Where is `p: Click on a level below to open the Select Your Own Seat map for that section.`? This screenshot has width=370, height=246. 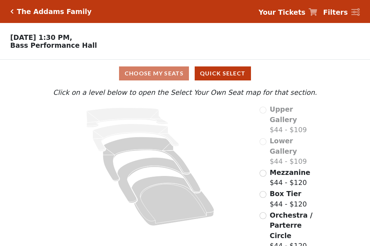
p: Click on a level below to open the Select Your Own Seat map for that section. is located at coordinates (185, 92).